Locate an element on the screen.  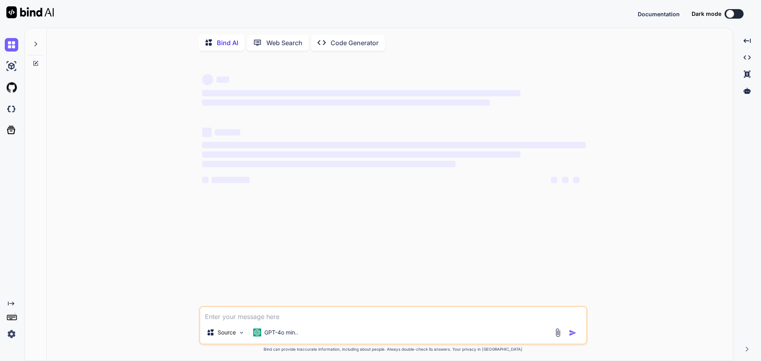
img: icon is located at coordinates (573, 333).